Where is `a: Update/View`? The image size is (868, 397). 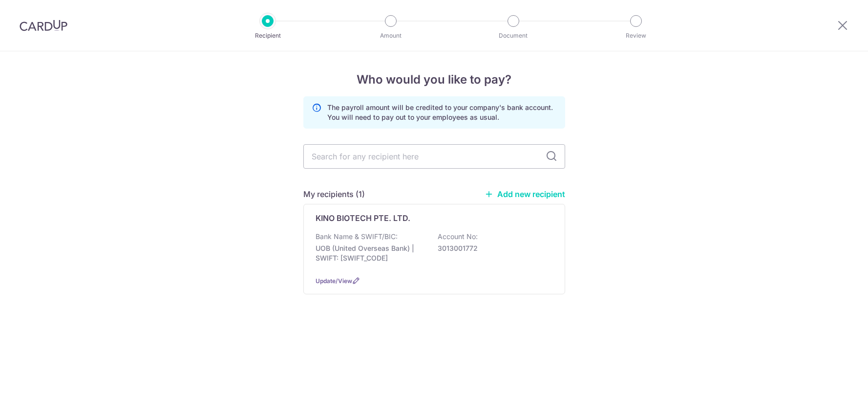
a: Update/View is located at coordinates (334, 281).